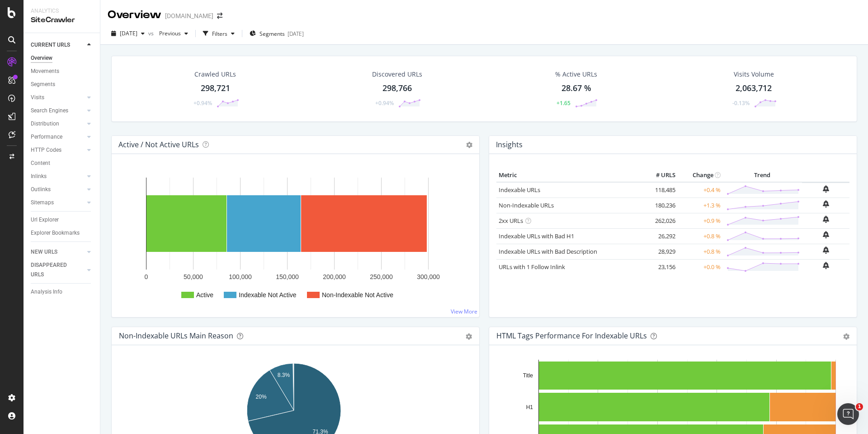  What do you see at coordinates (57, 124) in the screenshot?
I see `a: Distribution` at bounding box center [57, 124].